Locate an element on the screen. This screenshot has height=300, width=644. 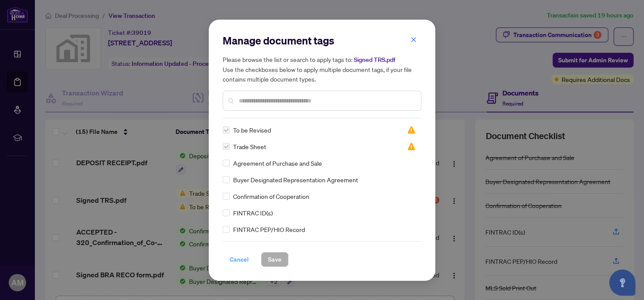
button: Save is located at coordinates (274, 260).